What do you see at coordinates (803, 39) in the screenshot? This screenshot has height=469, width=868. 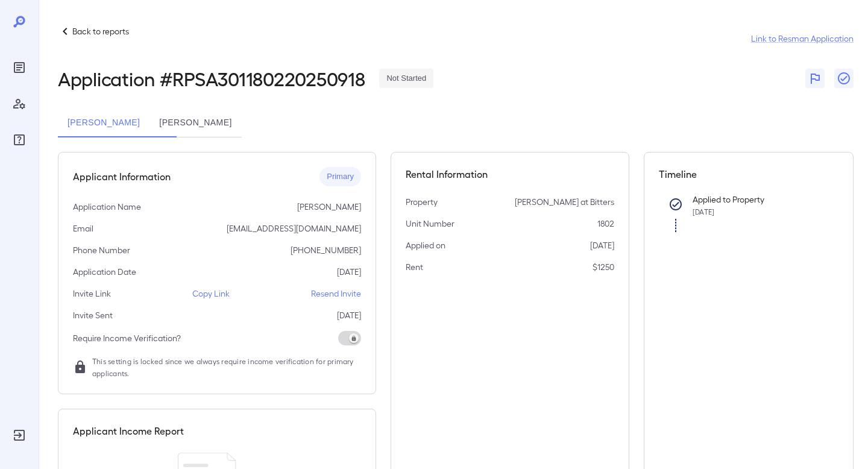 I see `a: Link to Resman Application` at bounding box center [803, 39].